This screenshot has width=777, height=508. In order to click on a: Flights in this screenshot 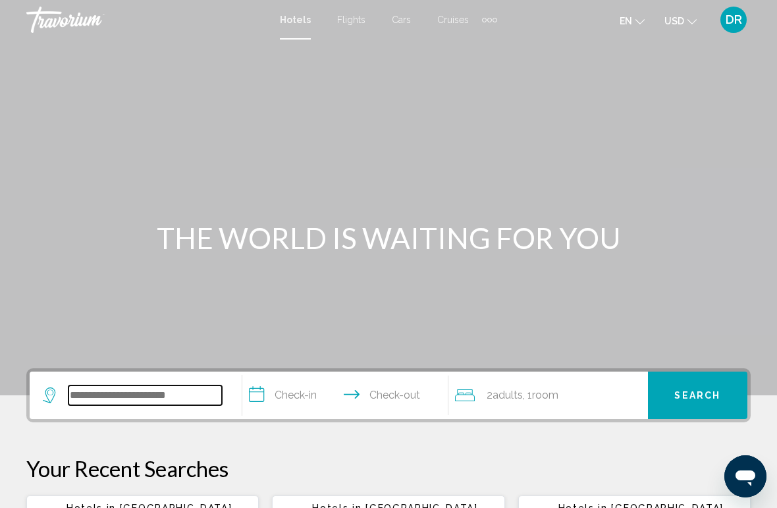, I will do `click(351, 20)`.